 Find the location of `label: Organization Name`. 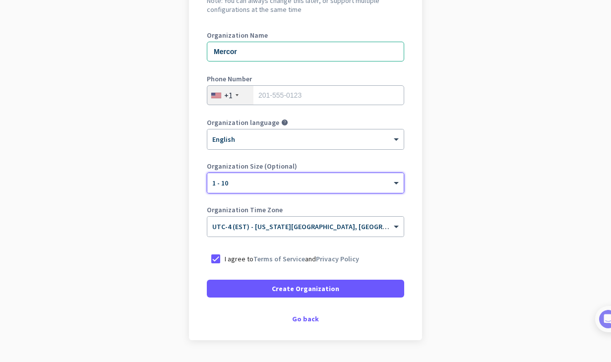

label: Organization Name is located at coordinates (305, 35).